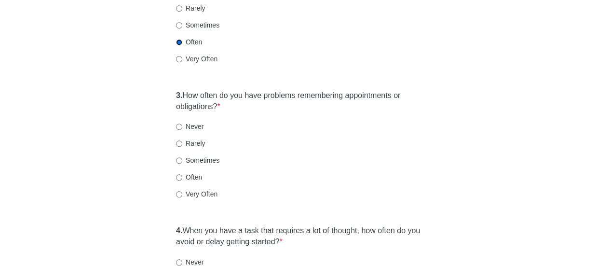  What do you see at coordinates (179, 230) in the screenshot?
I see `strong: 4.` at bounding box center [179, 230].